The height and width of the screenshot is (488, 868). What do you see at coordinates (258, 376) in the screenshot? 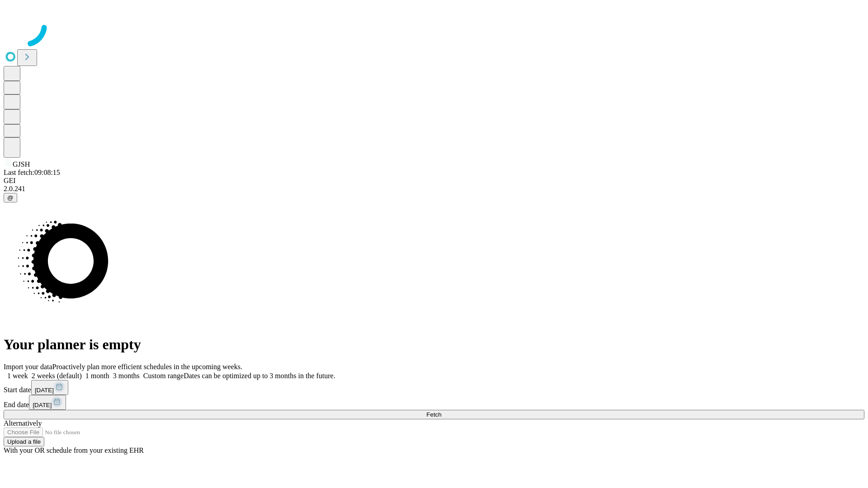
I see `span: Dates can be optimized up to 3 months in the future.` at bounding box center [258, 376].